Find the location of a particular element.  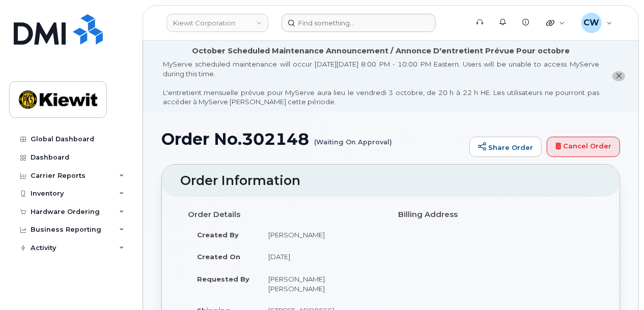

a: Share Order is located at coordinates (505, 147).